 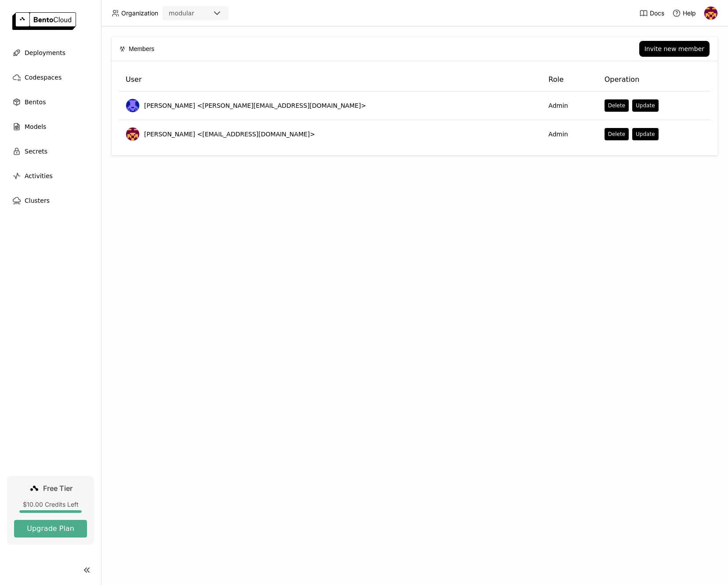 I want to click on a: Bentos, so click(x=50, y=102).